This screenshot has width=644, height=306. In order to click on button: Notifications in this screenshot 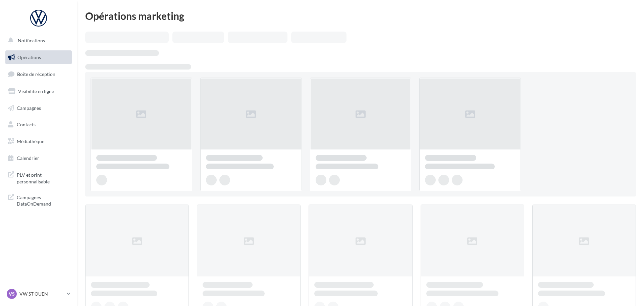, I will do `click(37, 41)`.